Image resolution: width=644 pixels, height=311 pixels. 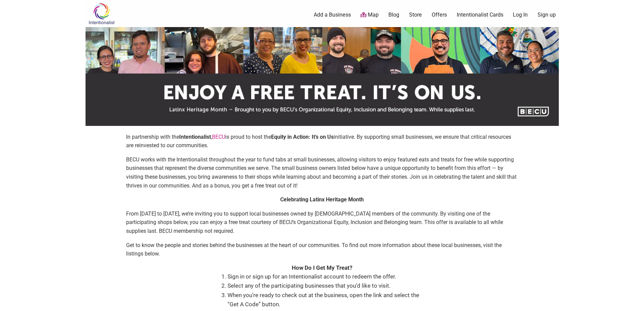 What do you see at coordinates (332, 15) in the screenshot?
I see `a: Add a Business` at bounding box center [332, 15].